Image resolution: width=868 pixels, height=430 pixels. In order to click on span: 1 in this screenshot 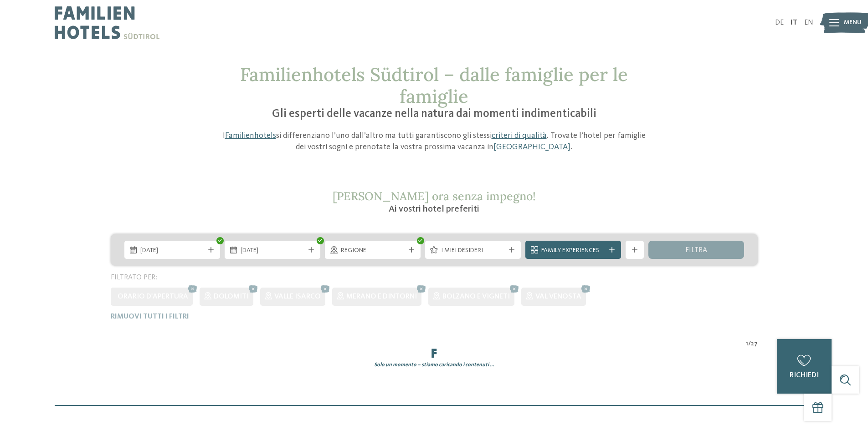, I will do `click(747, 344)`.